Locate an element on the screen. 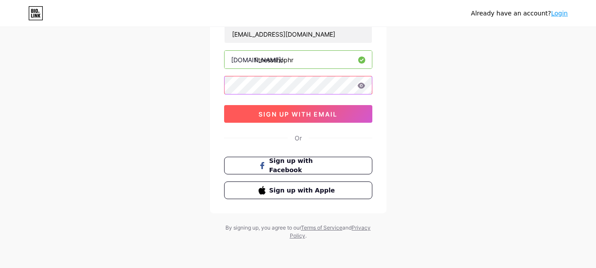  button: Sign up with Facebook is located at coordinates (298, 165).